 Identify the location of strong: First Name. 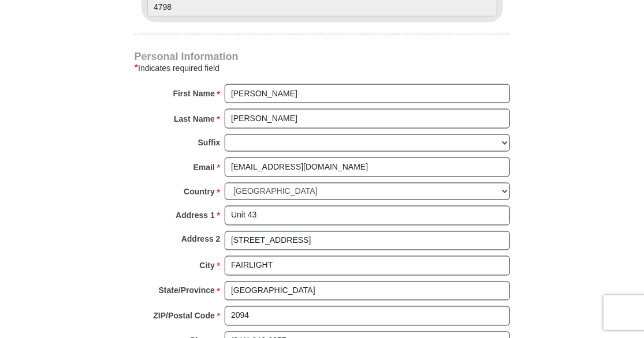
(194, 94).